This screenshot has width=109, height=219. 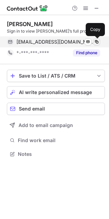 I want to click on button: Notes, so click(x=56, y=154).